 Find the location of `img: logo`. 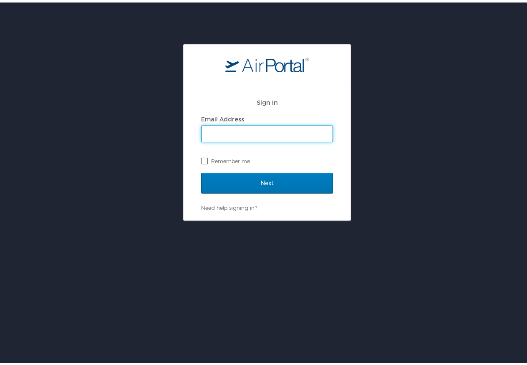

img: logo is located at coordinates (267, 62).